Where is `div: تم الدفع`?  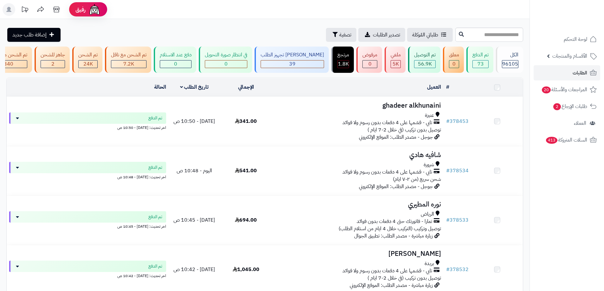 div: تم الدفع is located at coordinates (480, 55).